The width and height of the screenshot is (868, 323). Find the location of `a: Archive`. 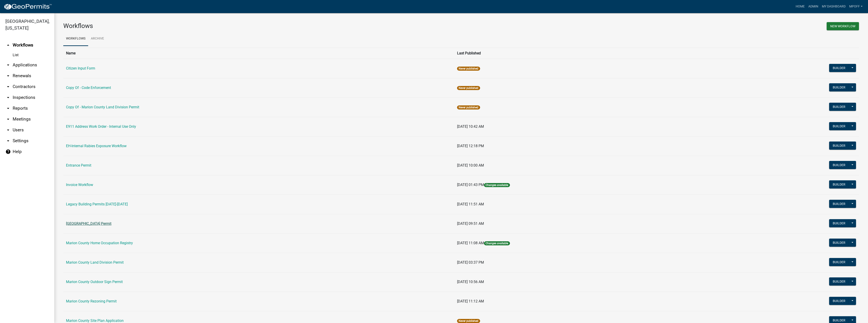

a: Archive is located at coordinates (97, 39).